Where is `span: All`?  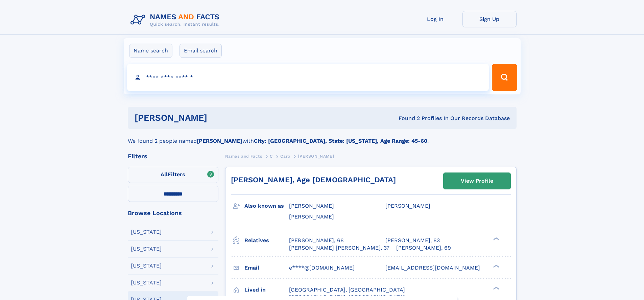 span: All is located at coordinates (164, 174).